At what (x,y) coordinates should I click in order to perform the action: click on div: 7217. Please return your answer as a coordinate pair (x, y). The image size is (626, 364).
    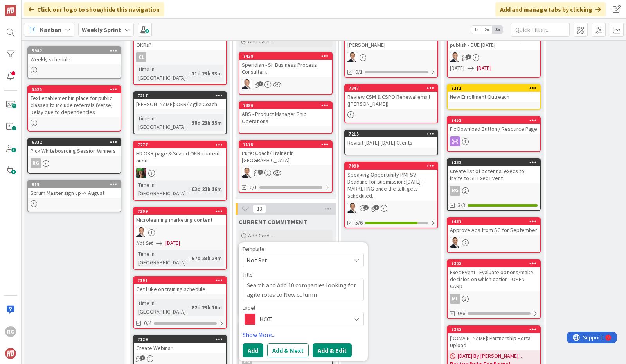
    Looking at the image, I should click on (182, 96).